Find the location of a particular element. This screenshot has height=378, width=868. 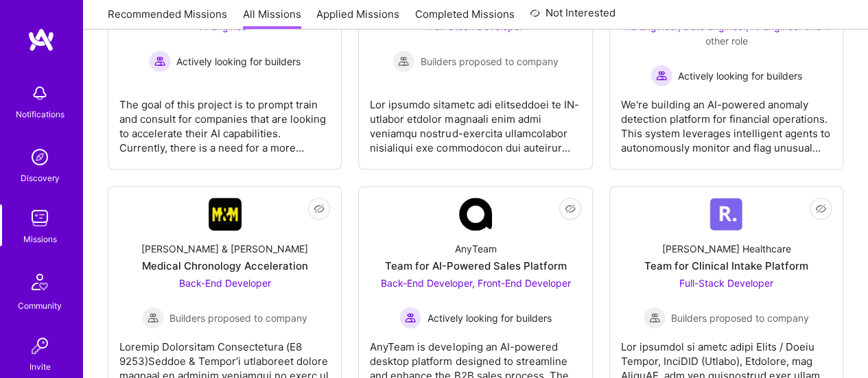

div: Medical Chronology Acceleration is located at coordinates (225, 266).